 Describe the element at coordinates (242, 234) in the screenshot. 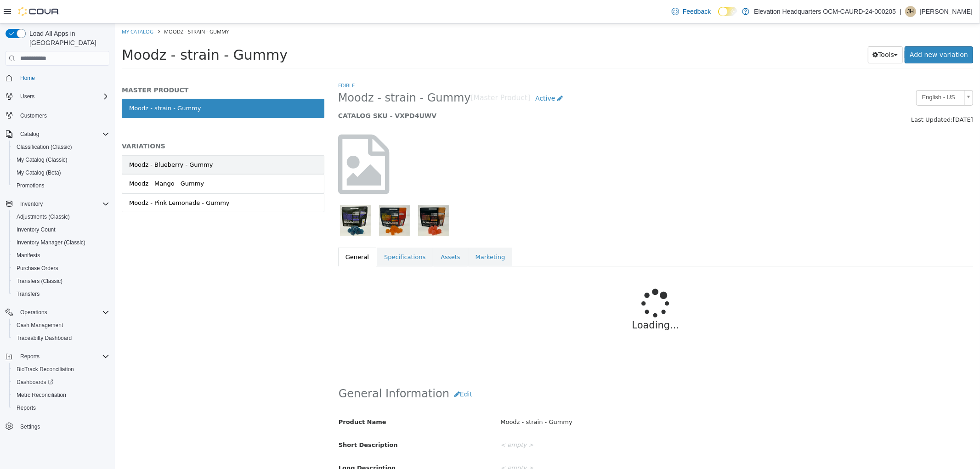

I see `a: General` at that location.